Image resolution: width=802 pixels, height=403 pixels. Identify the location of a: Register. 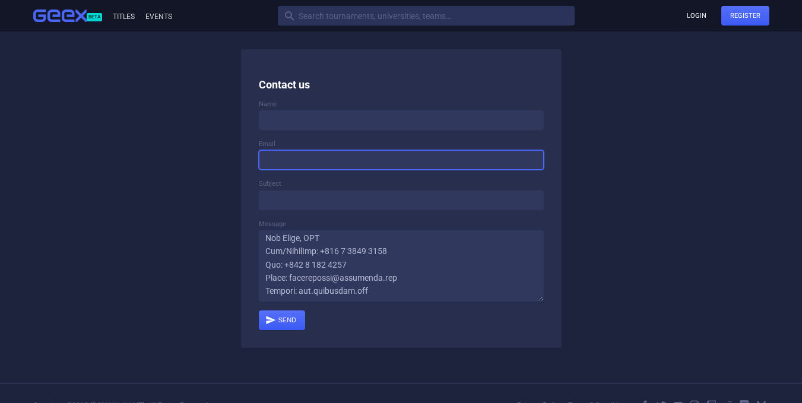
(745, 15).